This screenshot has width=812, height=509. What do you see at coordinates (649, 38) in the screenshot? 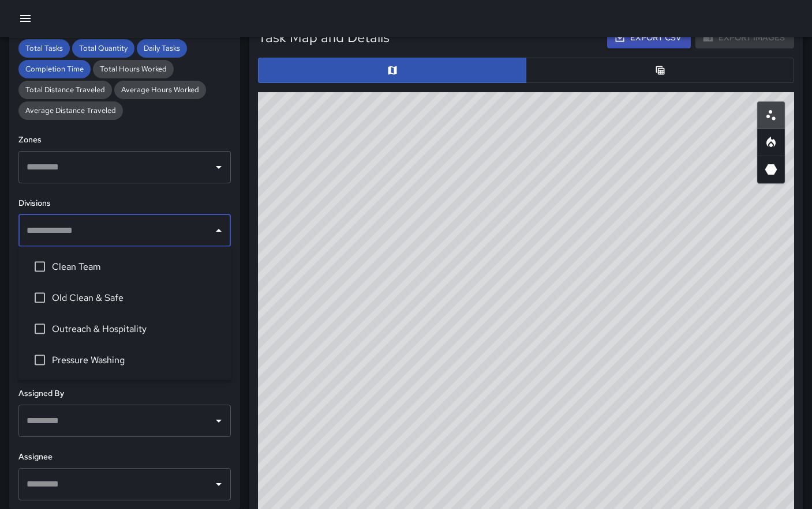
I see `button: Export CSV` at bounding box center [649, 38].